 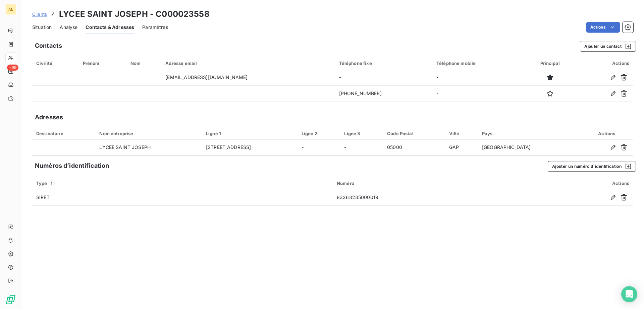 I want to click on div: Numéro, so click(x=427, y=183).